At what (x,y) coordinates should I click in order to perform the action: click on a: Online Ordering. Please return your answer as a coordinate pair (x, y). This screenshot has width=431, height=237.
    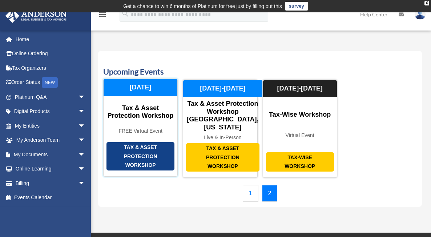
    Looking at the image, I should click on (50, 54).